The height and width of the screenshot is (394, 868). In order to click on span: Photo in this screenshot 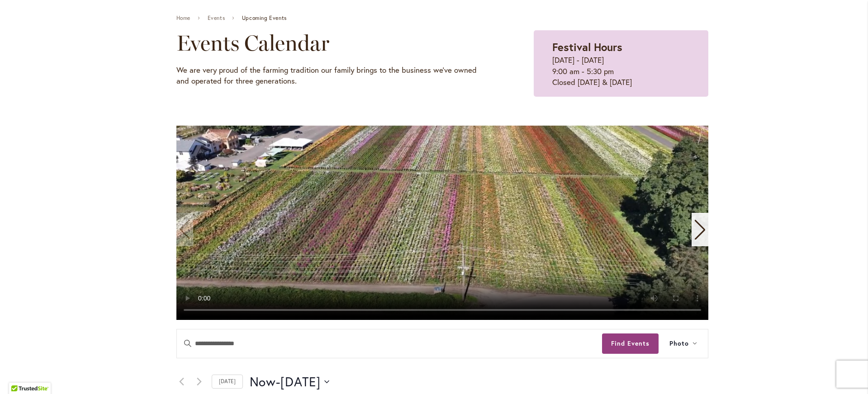, I will do `click(679, 344)`.